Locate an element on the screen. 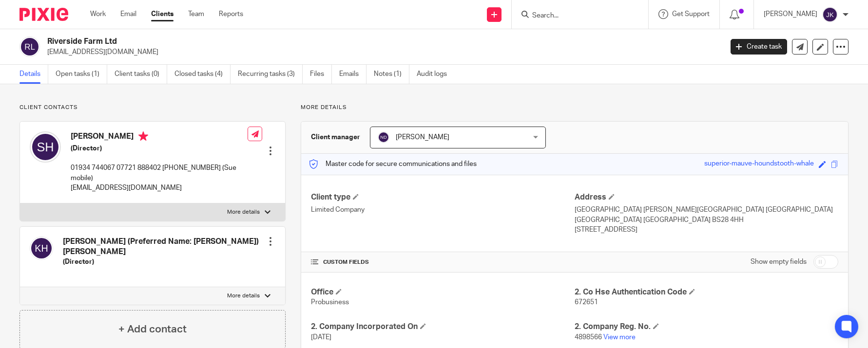 The height and width of the screenshot is (348, 868). h4: + Add contact is located at coordinates (153, 329).